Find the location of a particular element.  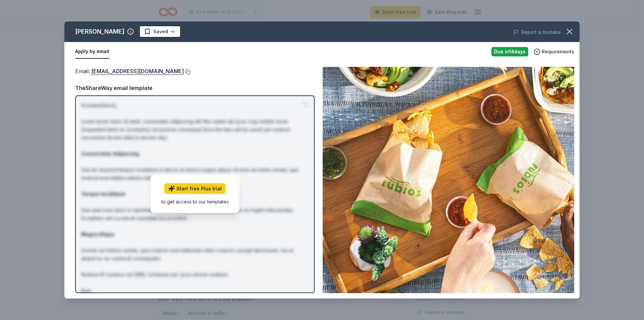

div: to get access to our templates is located at coordinates (195, 202).